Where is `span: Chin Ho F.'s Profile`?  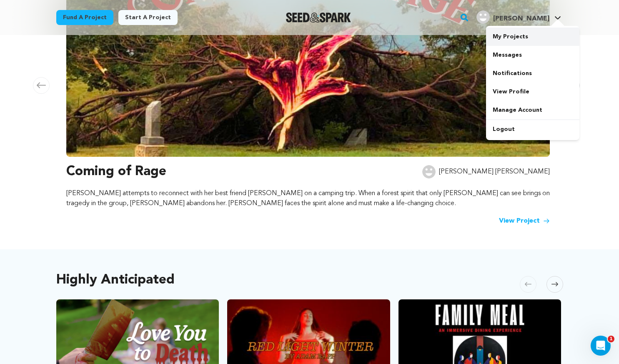
span: Chin Ho F.'s Profile is located at coordinates (518, 18).